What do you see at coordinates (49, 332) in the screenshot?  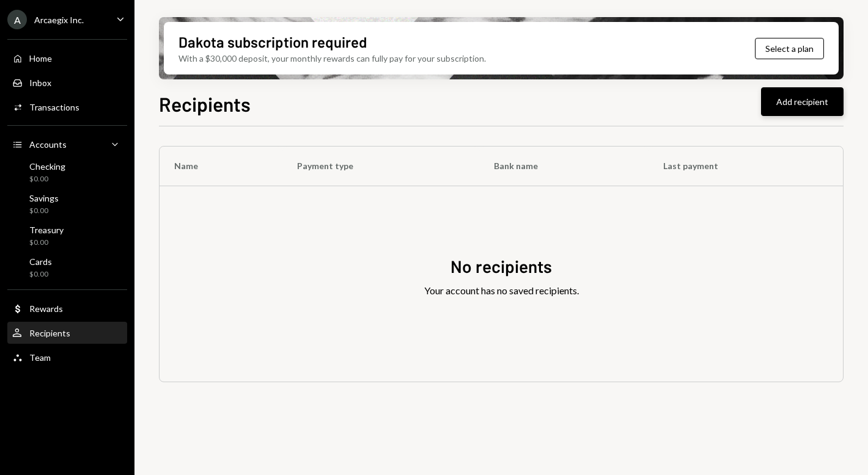 I see `div: Recipients` at bounding box center [49, 332].